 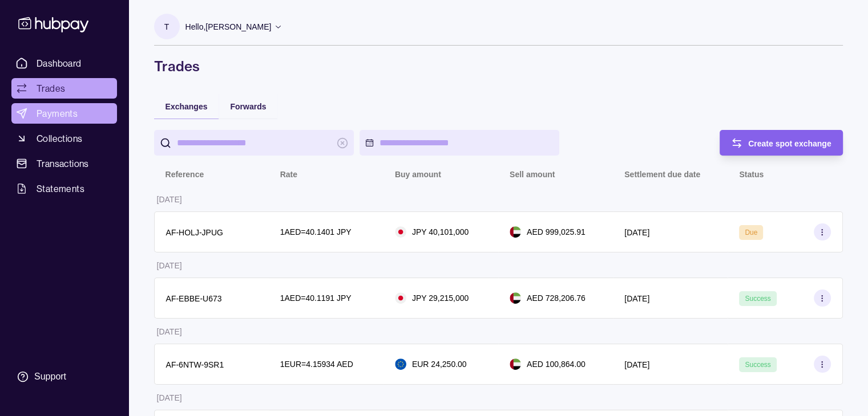 I want to click on p: Sell amount, so click(x=532, y=175).